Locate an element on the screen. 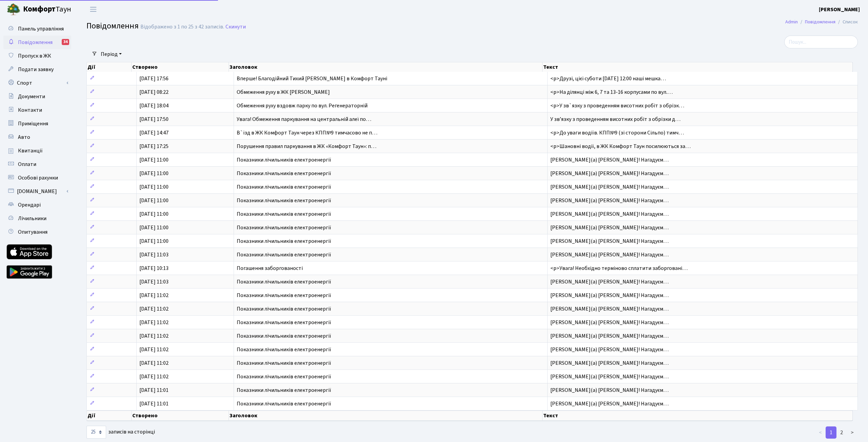 The height and width of the screenshot is (442, 868). nav: breadcrumb is located at coordinates (822, 22).